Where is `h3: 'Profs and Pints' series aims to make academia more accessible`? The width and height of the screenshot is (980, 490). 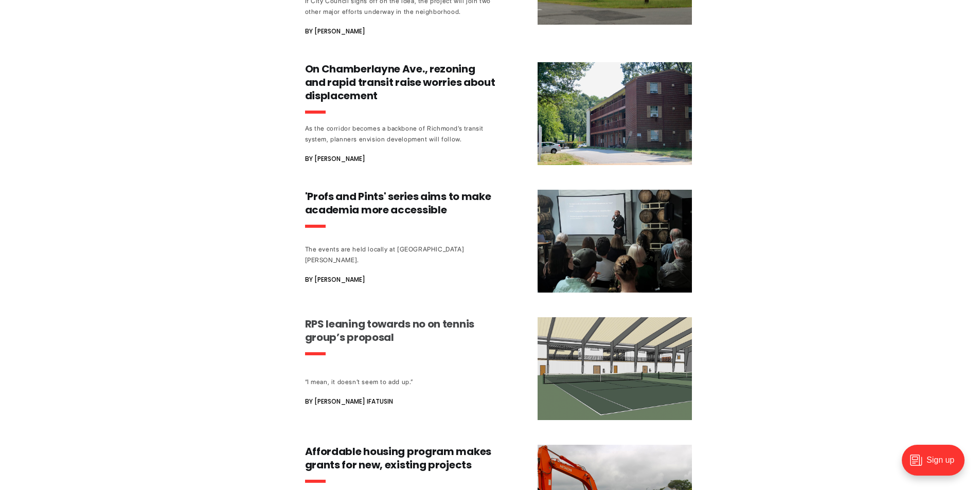 h3: 'Profs and Pints' series aims to make academia more accessible is located at coordinates (401, 203).